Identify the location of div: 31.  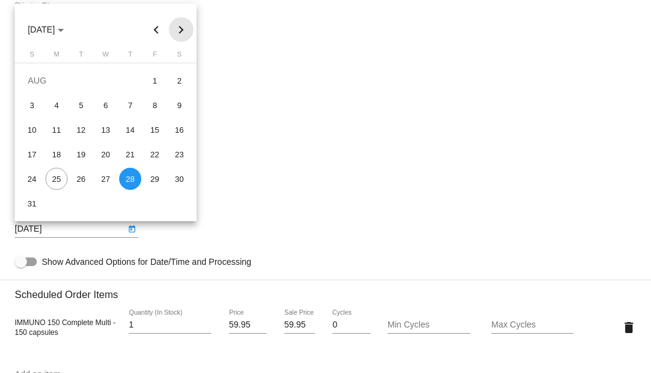
(32, 203).